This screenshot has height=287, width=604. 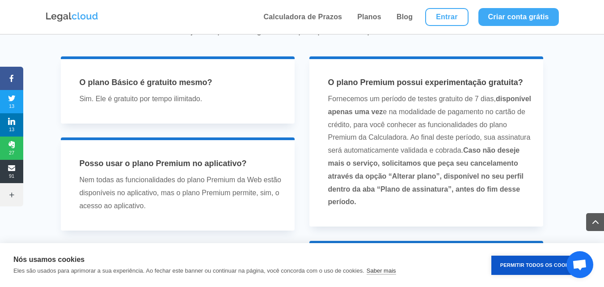 I want to click on span: O plano Básico é gratuito mesmo?, so click(x=145, y=82).